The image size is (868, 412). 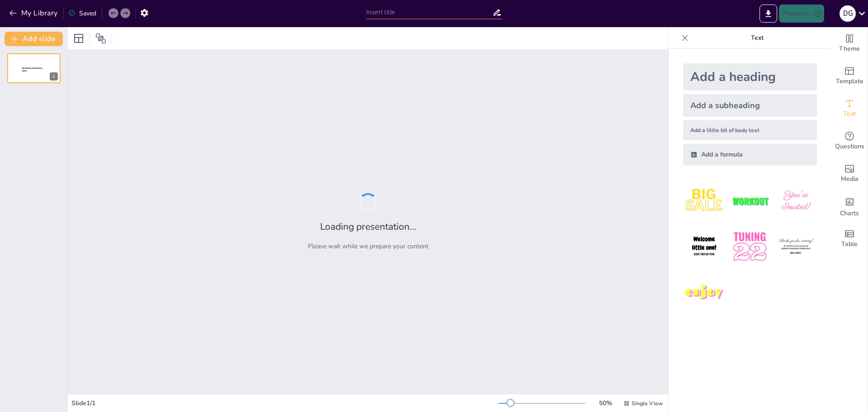 What do you see at coordinates (795, 201) in the screenshot?
I see `img: 3.jpeg` at bounding box center [795, 201].